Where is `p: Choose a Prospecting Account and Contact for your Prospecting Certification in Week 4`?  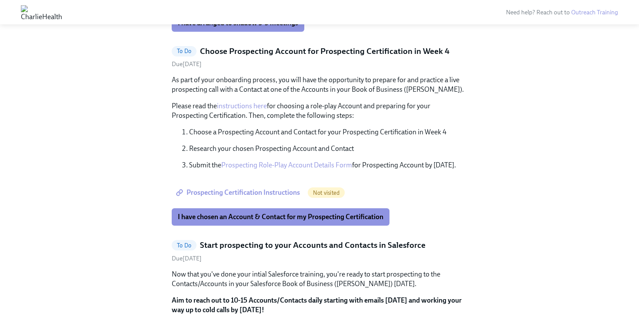 p: Choose a Prospecting Account and Contact for your Prospecting Certification in Week 4 is located at coordinates (328, 132).